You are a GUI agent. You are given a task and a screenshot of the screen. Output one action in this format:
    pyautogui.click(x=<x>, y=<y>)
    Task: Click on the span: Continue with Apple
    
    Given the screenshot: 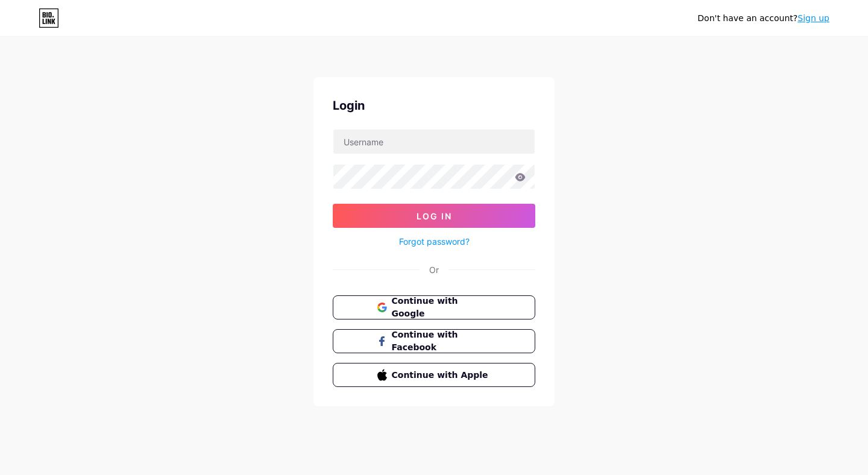 What is the action you would take?
    pyautogui.click(x=441, y=375)
    